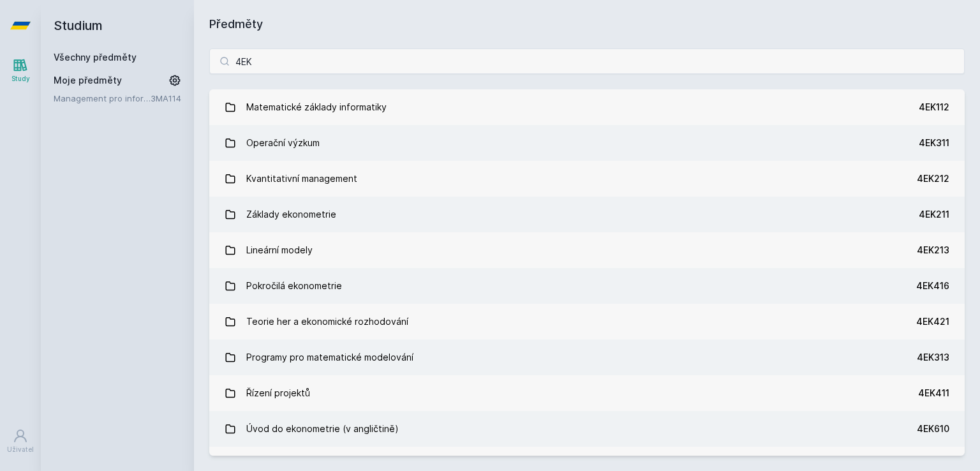 The width and height of the screenshot is (980, 471). What do you see at coordinates (587, 286) in the screenshot?
I see `a: Pokročilá ekonometrie 4EK416` at bounding box center [587, 286].